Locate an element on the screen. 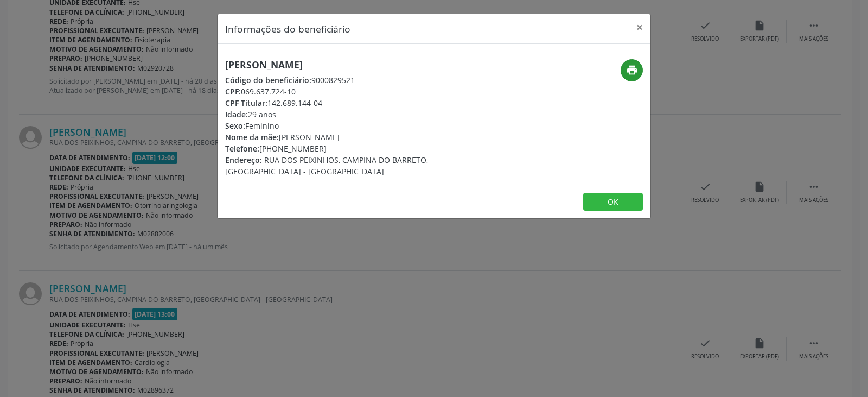 The image size is (868, 397). div: Feminino is located at coordinates (362, 126).